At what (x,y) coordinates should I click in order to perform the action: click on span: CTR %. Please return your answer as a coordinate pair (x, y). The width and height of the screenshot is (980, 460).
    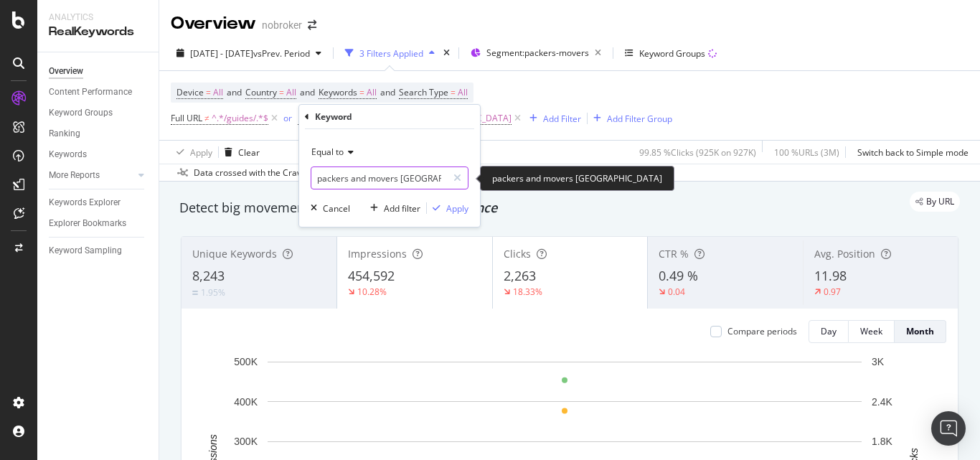
    Looking at the image, I should click on (673, 253).